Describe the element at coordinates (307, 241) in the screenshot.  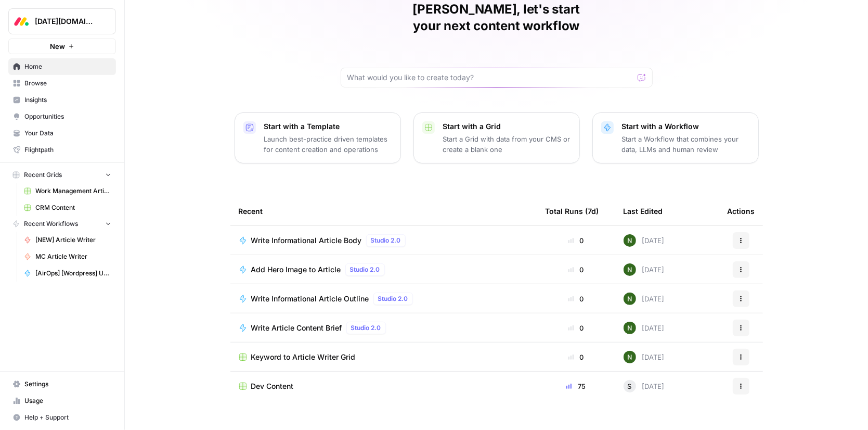
I see `span: Write Informational Article Body` at that location.